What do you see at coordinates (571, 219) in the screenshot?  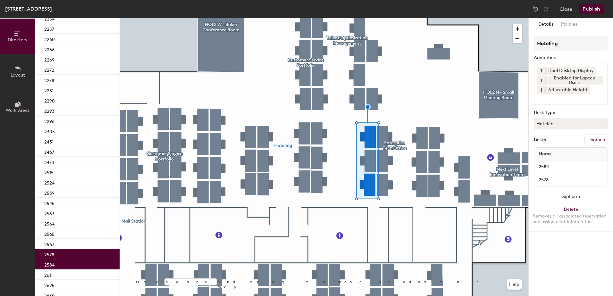 I see `div: Removes all associated reservation and assignment information` at bounding box center [571, 219].